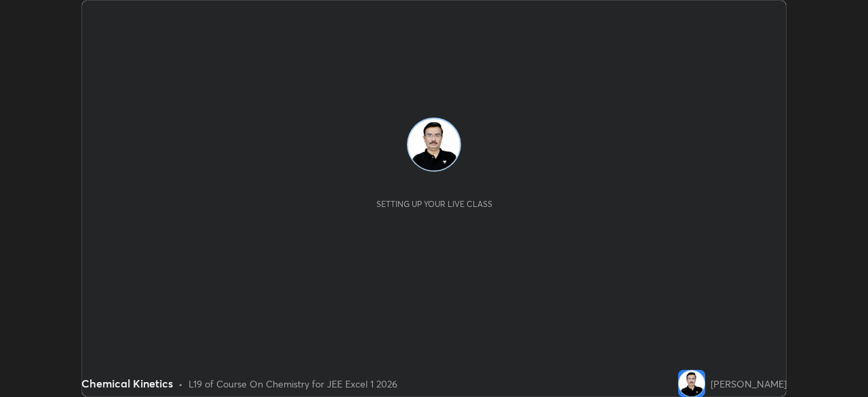  Describe the element at coordinates (293, 383) in the screenshot. I see `div: L19 of Course On Chemistry for JEE Excel 1 2026` at that location.